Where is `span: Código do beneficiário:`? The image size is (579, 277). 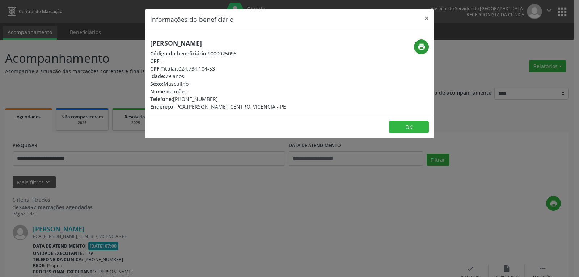 span: Código do beneficiário: is located at coordinates (179, 53).